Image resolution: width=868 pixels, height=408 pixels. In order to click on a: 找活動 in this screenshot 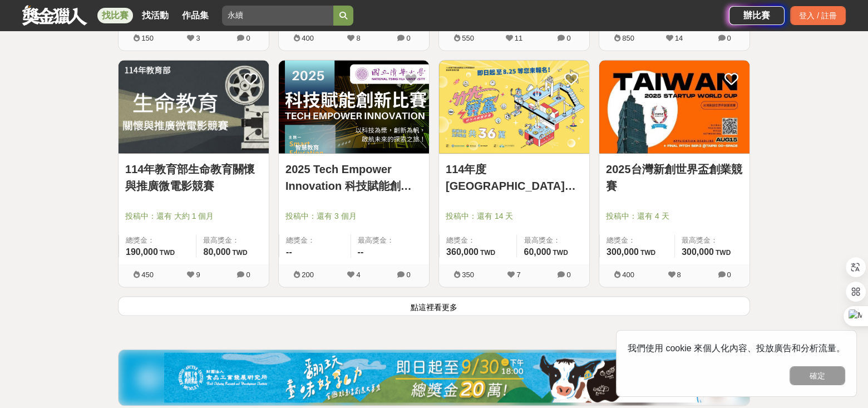, I will do `click(155, 16)`.